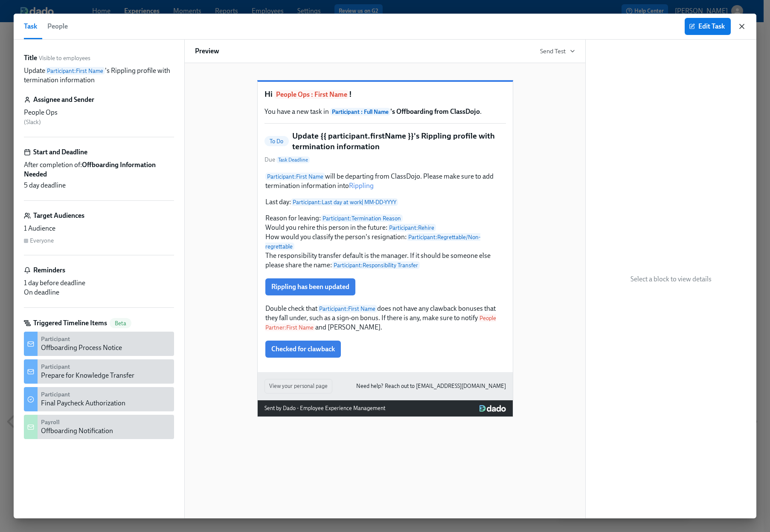  I want to click on strong: Payroll, so click(51, 422).